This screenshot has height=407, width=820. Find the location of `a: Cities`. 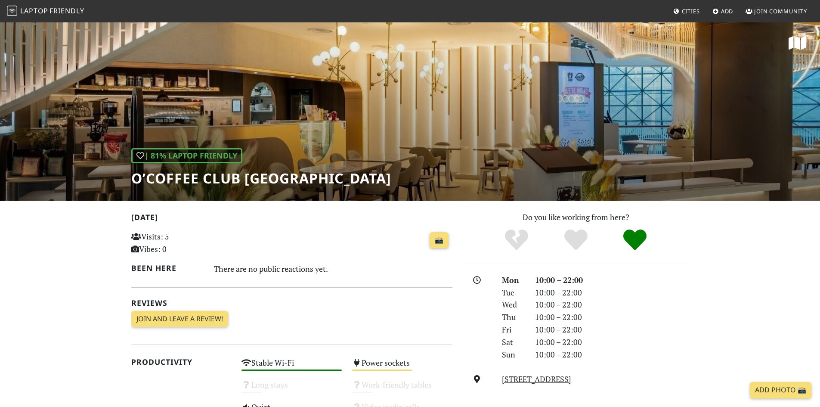

a: Cities is located at coordinates (687, 11).